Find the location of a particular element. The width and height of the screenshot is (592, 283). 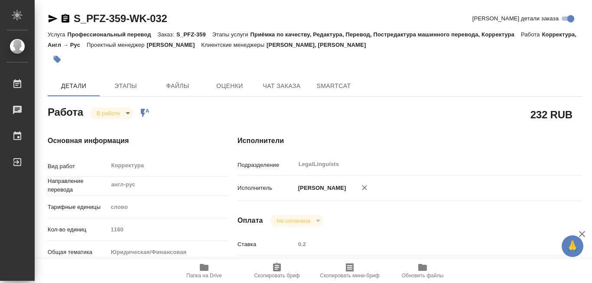

p: Этапы услуги is located at coordinates (232, 34).